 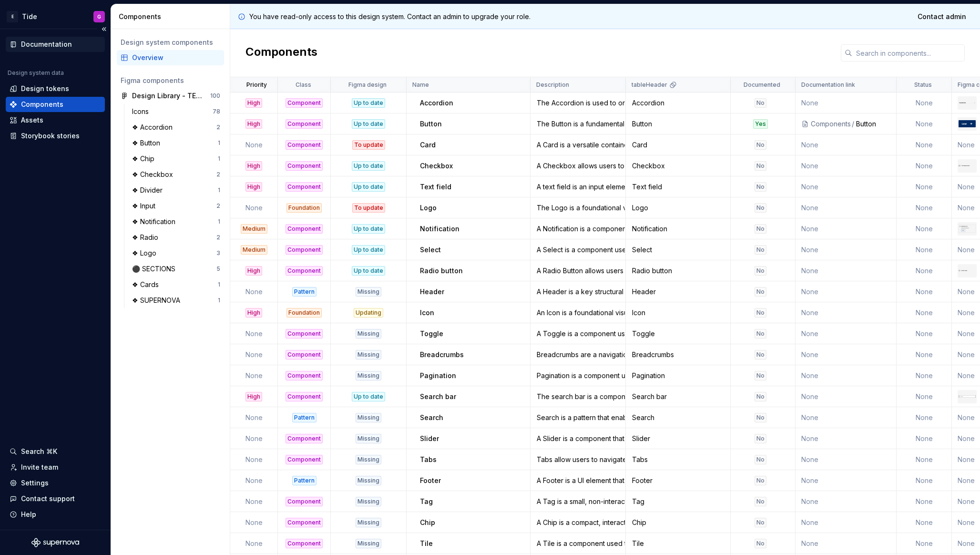 I want to click on div: ❖ Button, so click(x=148, y=143).